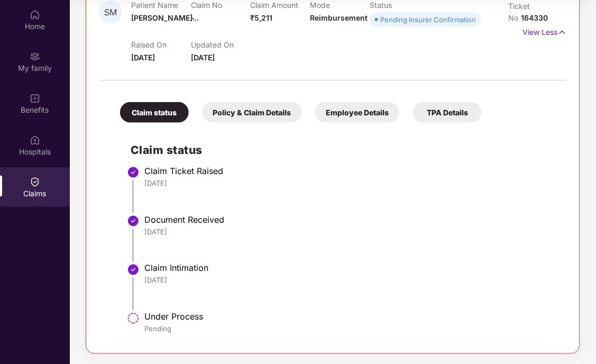 The height and width of the screenshot is (364, 596). Describe the element at coordinates (35, 15) in the screenshot. I see `img: svg+xml;base64,PHN2ZyBpZD0iSG9tZSIgeG1sbnM9Imh0dHA6Ly93d3cudzMub3JnLzIwMDAvc3ZnIiB3aWR0aD0iMjAiIG...` at that location.